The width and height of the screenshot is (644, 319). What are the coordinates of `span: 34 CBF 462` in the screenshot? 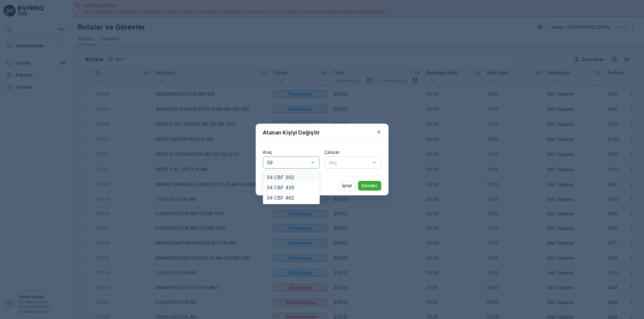 It's located at (280, 198).